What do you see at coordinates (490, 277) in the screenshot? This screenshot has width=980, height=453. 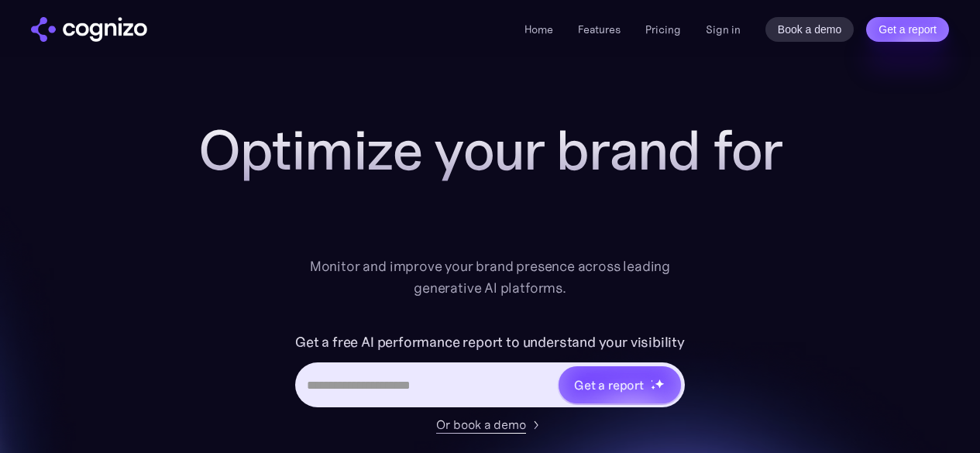 I see `div: Monitor and improve your brand presence across leading generative AI platforms.` at bounding box center [490, 277].